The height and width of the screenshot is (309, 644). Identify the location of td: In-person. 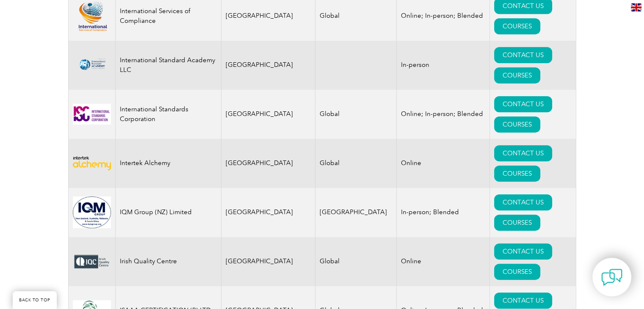
(443, 65).